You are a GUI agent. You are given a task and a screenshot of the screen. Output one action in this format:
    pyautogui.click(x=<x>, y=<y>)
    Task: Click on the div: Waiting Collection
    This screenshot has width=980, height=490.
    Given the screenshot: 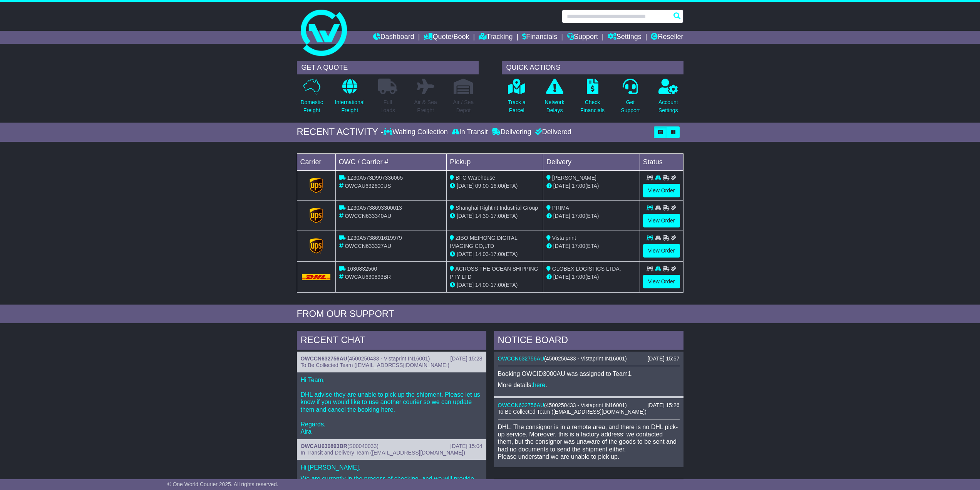 What is the action you would take?
    pyautogui.click(x=416, y=132)
    